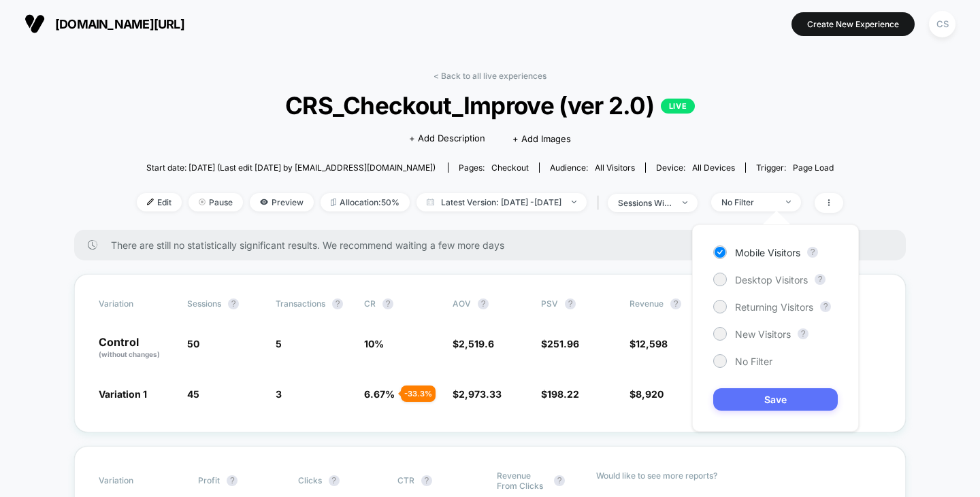 This screenshot has height=497, width=980. What do you see at coordinates (563, 343) in the screenshot?
I see `span: 251.96` at bounding box center [563, 343].